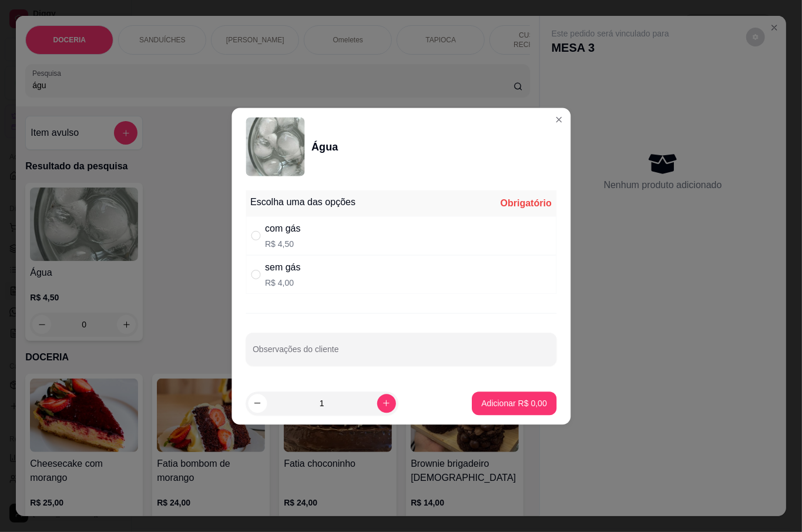  I want to click on p: Adicionar R$ 0,00, so click(514, 403).